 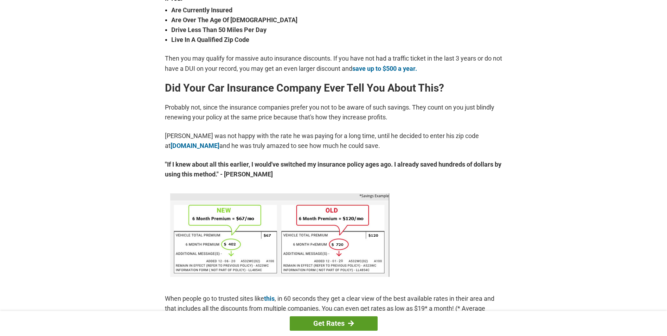 I want to click on strong: "If I knew about all this earlier, I would've switched my insurance policy ages ago. I already sa..., so click(x=334, y=169).